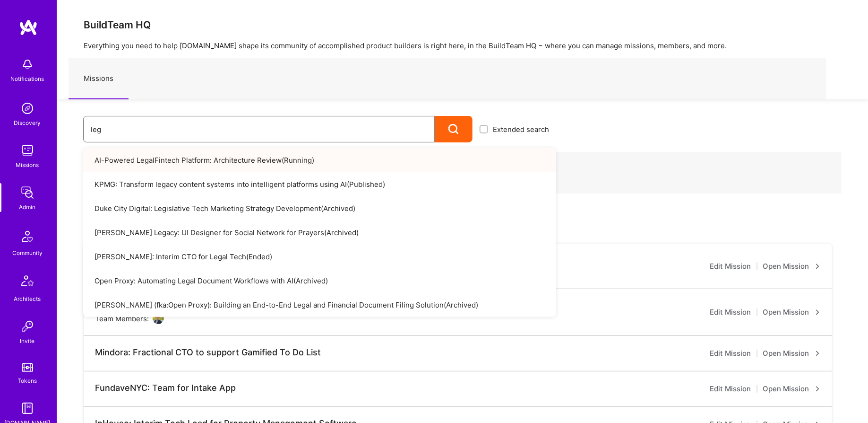 Image resolution: width=868 pixels, height=423 pixels. Describe the element at coordinates (28, 380) in the screenshot. I see `div: Tokens` at that location.